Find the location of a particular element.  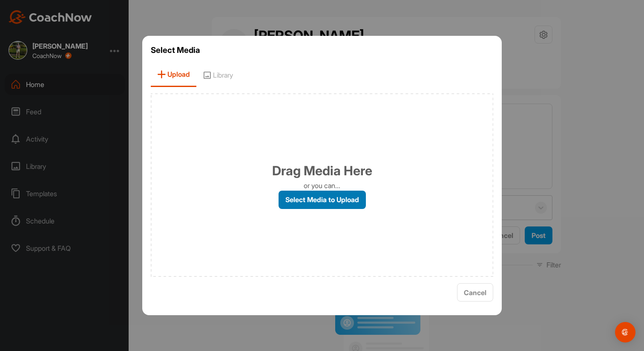

div: Open Intercom Messenger is located at coordinates (626, 332).